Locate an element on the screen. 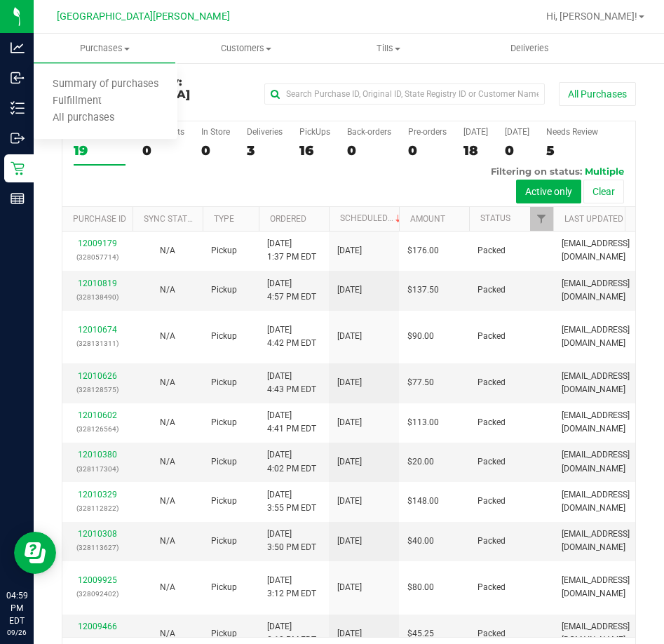 This screenshot has width=664, height=644. span: $176.00 is located at coordinates (423, 251).